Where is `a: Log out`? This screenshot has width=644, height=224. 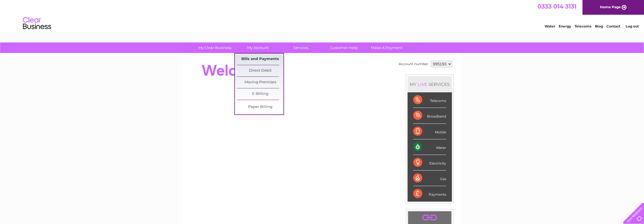
a: Log out is located at coordinates (632, 26).